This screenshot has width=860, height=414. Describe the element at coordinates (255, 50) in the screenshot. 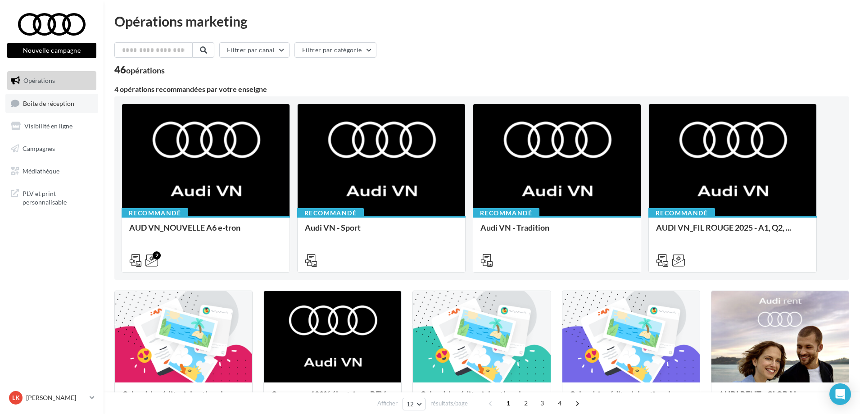

I see `button: Filtrer par canal` at that location.